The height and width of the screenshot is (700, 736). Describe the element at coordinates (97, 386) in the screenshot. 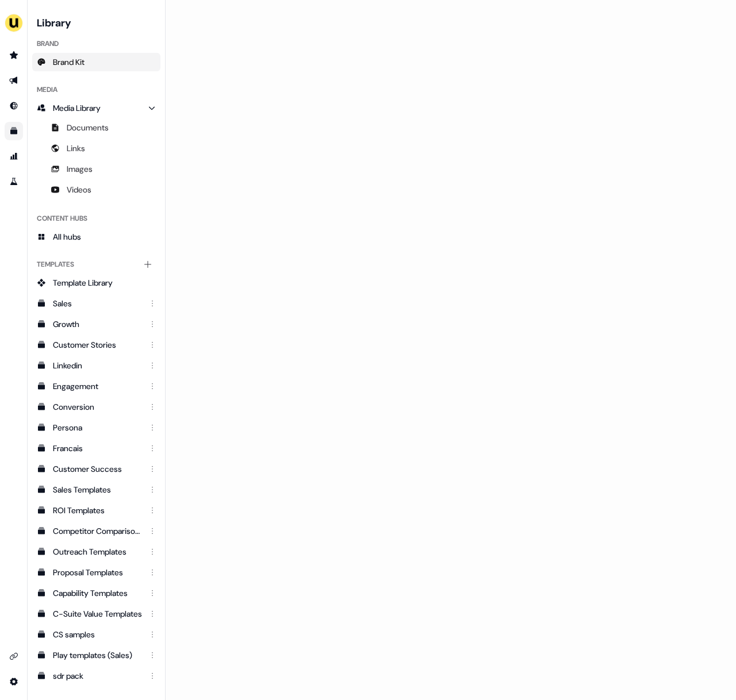

I see `div: Engagement` at that location.